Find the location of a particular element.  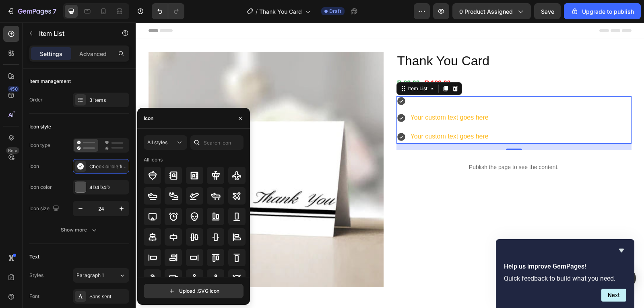

div: Styles is located at coordinates (36, 275).